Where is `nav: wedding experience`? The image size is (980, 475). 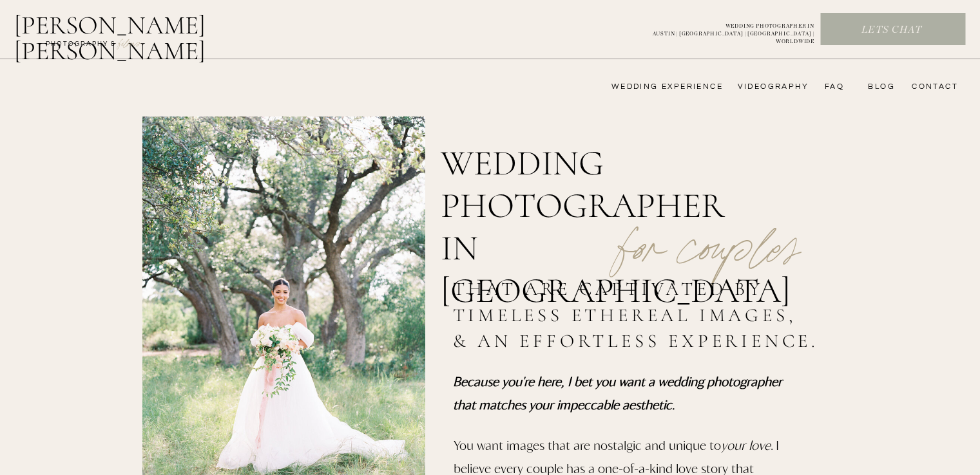
nav: wedding experience is located at coordinates (657, 87).